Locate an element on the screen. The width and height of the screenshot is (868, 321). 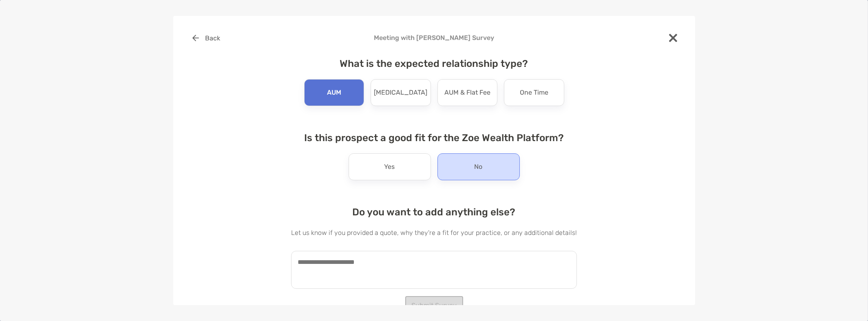
p: AUM is located at coordinates (334, 93).